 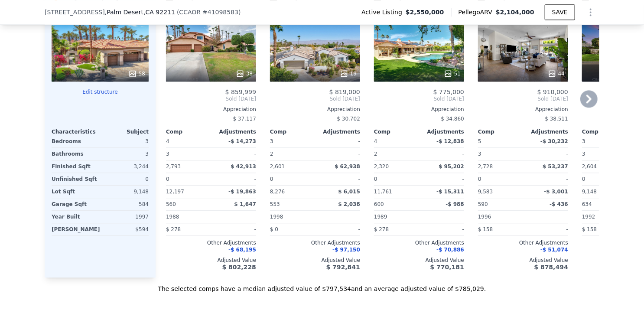 What do you see at coordinates (75, 179) in the screenshot?
I see `div: Unfinished Sqft` at bounding box center [75, 179].